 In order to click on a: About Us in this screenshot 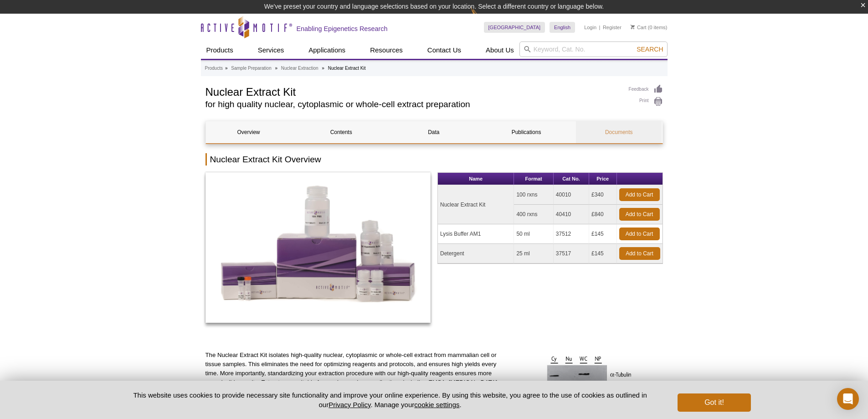, I will do `click(500, 50)`.